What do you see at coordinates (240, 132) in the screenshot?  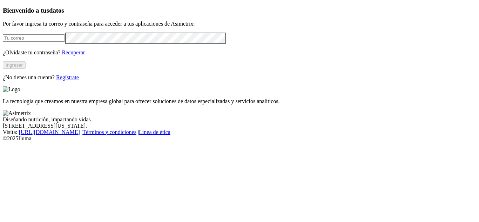 I see `div: Visita : | |` at bounding box center [240, 132].